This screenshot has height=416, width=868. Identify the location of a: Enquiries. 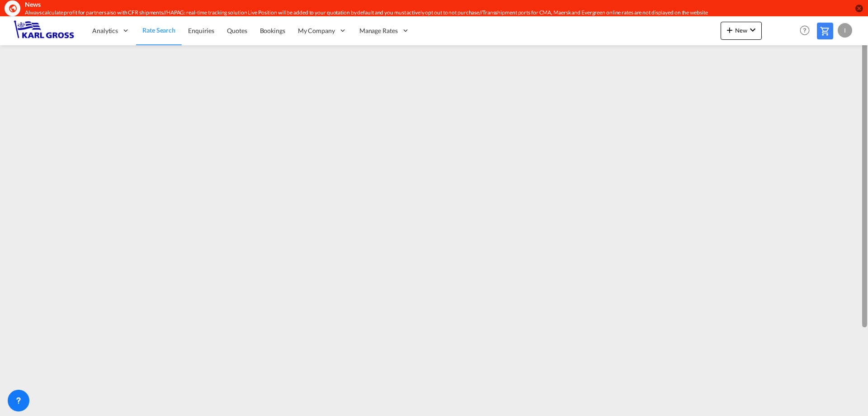
(201, 31).